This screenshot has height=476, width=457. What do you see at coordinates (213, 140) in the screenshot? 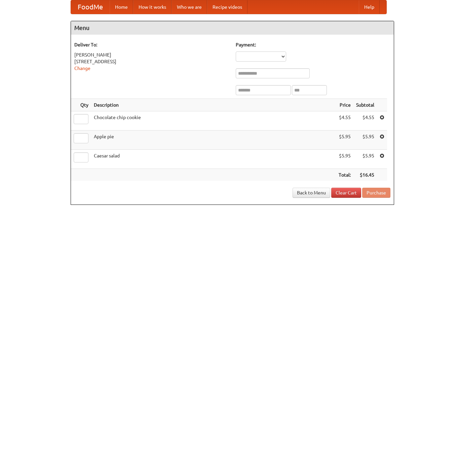
I see `td: Apple pie` at bounding box center [213, 140].